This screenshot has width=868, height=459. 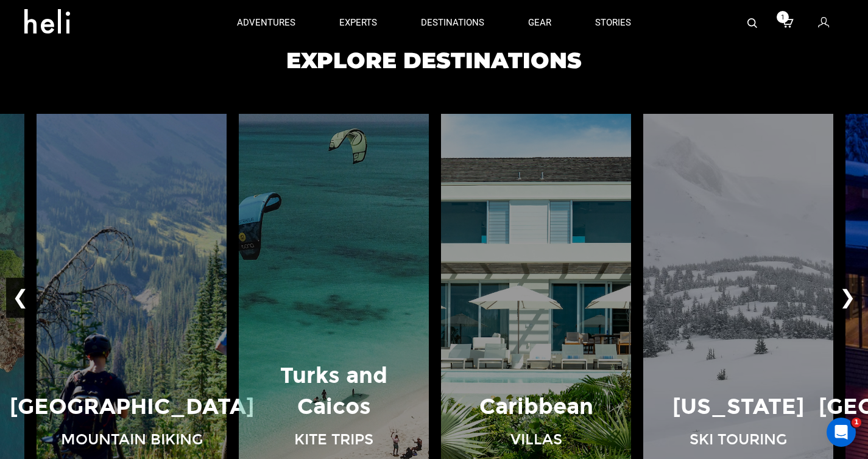 What do you see at coordinates (752, 23) in the screenshot?
I see `img: search-bar-icon.svg` at bounding box center [752, 23].